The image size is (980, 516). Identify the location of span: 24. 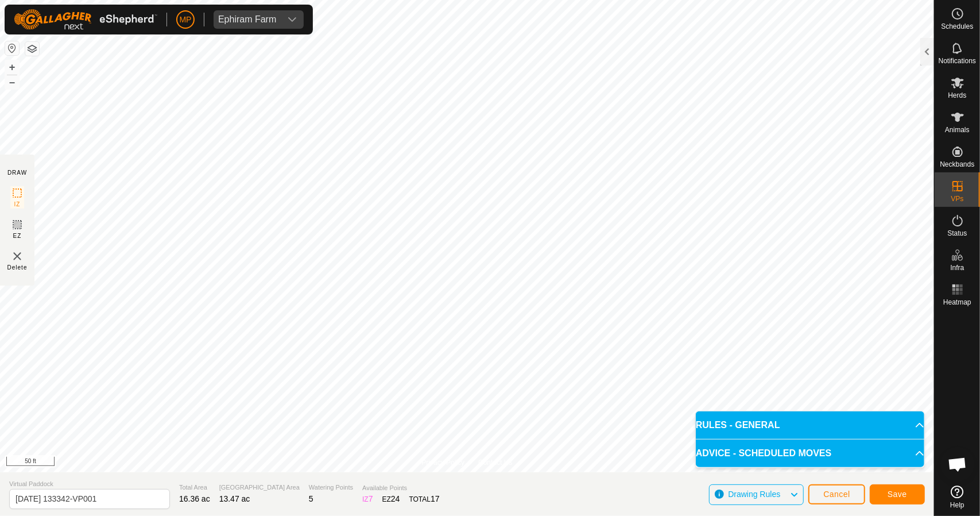
(396, 499).